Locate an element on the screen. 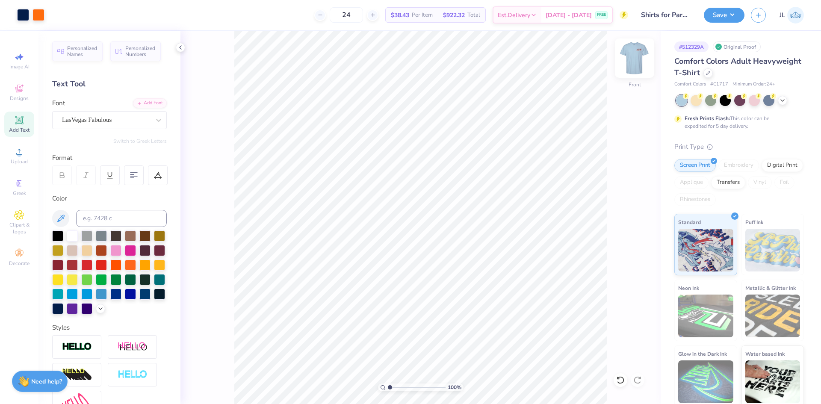 The image size is (821, 404). span: Personalized Numbers is located at coordinates (140, 51).